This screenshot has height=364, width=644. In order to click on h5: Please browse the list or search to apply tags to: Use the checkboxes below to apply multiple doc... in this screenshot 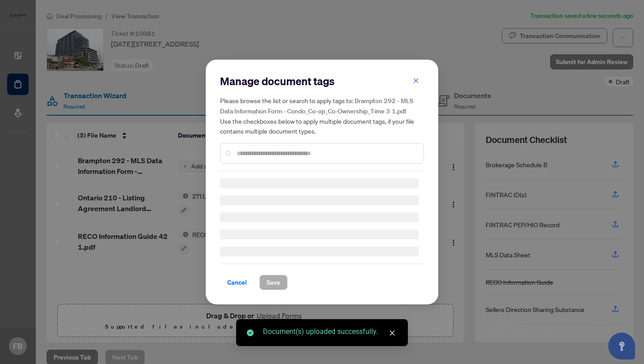, I will do `click(322, 115)`.